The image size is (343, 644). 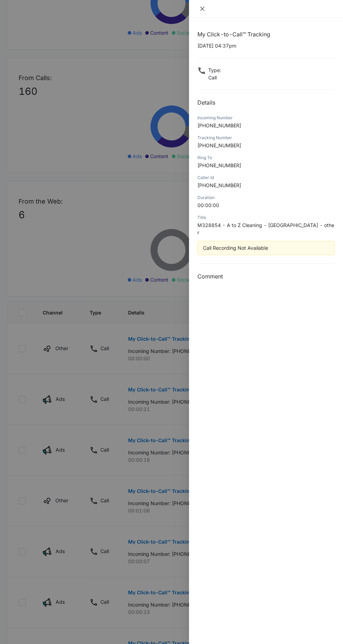 I want to click on div: Call Recording Not Available, so click(x=266, y=248).